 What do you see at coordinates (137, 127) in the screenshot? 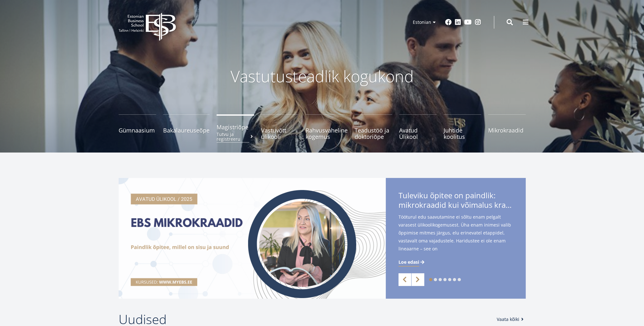
I see `a: Gümnaasium` at bounding box center [137, 127].